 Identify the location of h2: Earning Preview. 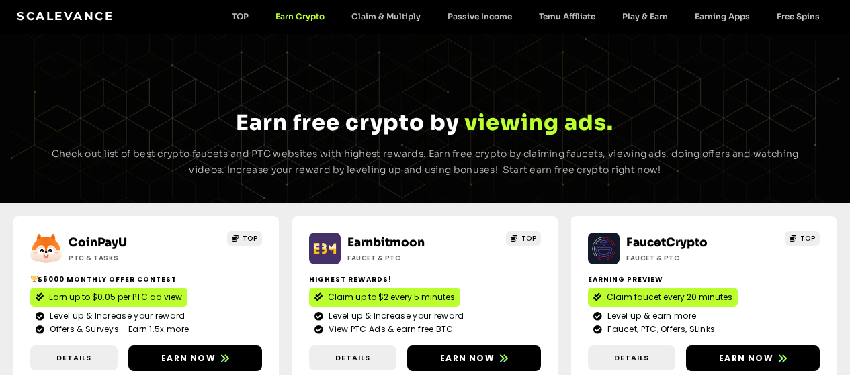
(703, 279).